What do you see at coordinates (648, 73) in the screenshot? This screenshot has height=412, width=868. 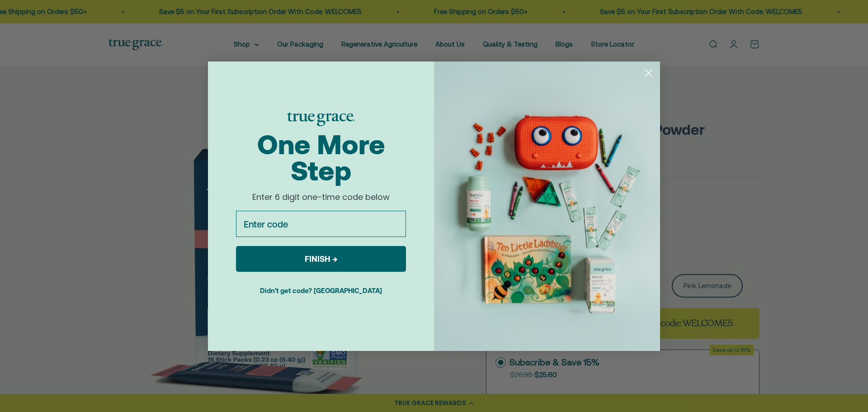 I see `button: Close dialog` at bounding box center [648, 73].